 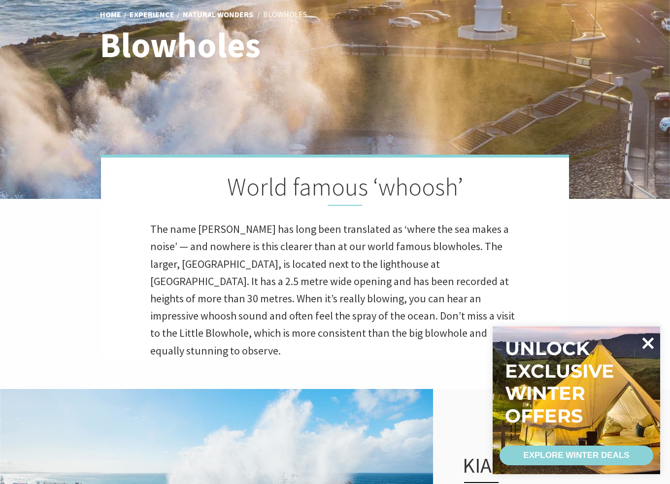 I want to click on div: Unlock exclusive winter offers, so click(x=559, y=382).